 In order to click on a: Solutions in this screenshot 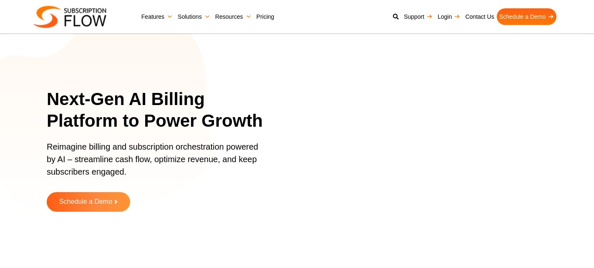, I will do `click(194, 17)`.